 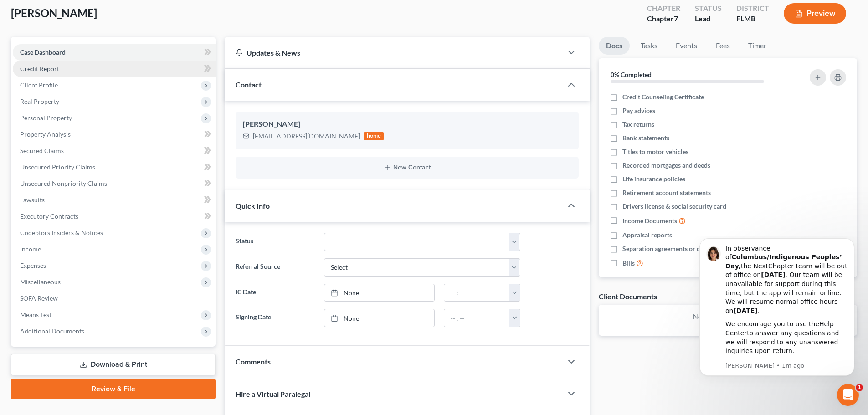 What do you see at coordinates (114, 216) in the screenshot?
I see `a: Executory Contracts` at bounding box center [114, 216].